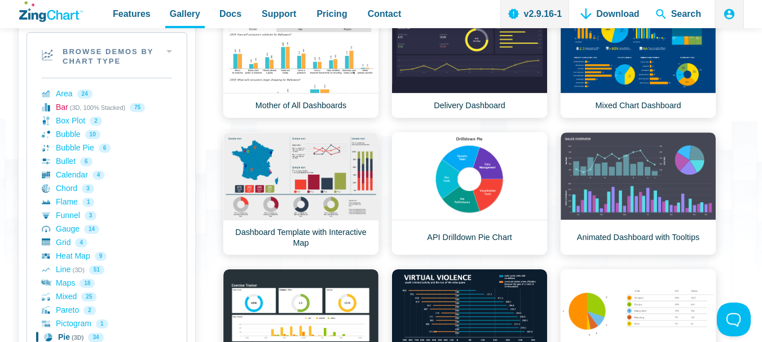 The image size is (762, 342). I want to click on span: Gallery, so click(185, 14).